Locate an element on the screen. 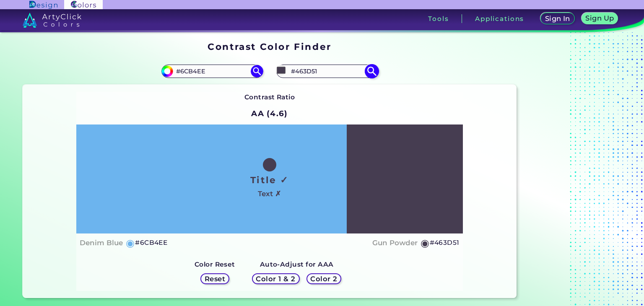 Image resolution: width=644 pixels, height=306 pixels. h5: #6CB4EE is located at coordinates (151, 243).